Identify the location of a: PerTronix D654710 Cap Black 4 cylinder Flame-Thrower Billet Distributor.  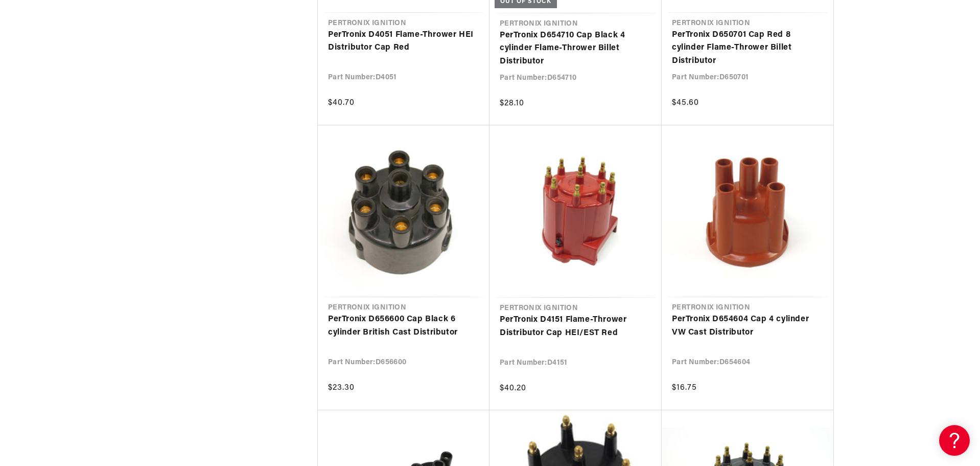
(575, 48).